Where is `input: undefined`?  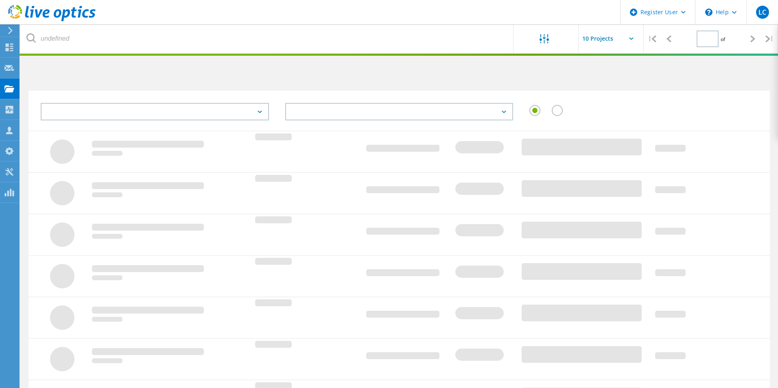 input: undefined is located at coordinates (267, 39).